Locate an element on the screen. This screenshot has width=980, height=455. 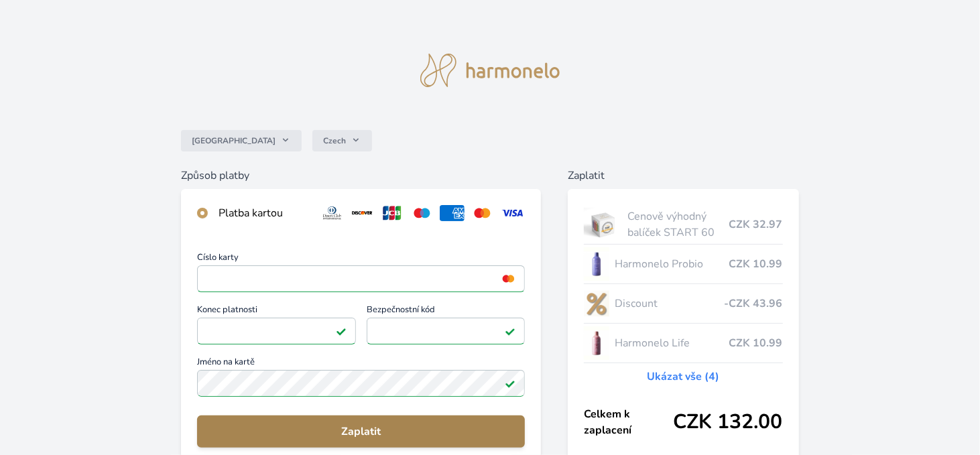
img: logo.svg is located at coordinates (490, 70).